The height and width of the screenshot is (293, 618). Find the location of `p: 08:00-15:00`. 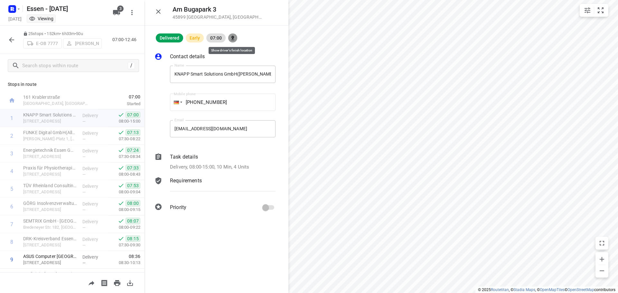

p: 08:00-15:00 is located at coordinates (124, 121).